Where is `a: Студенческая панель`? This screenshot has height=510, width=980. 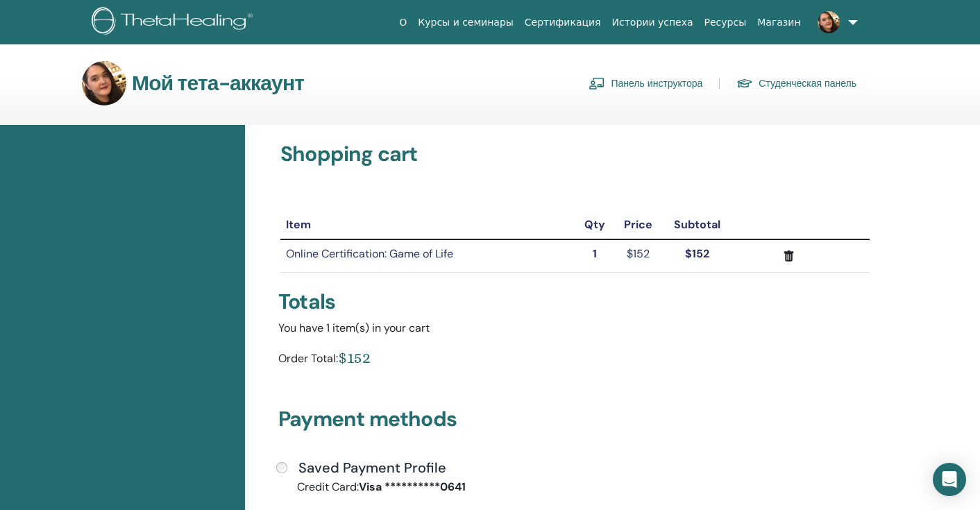
a: Студенческая панель is located at coordinates (796, 83).